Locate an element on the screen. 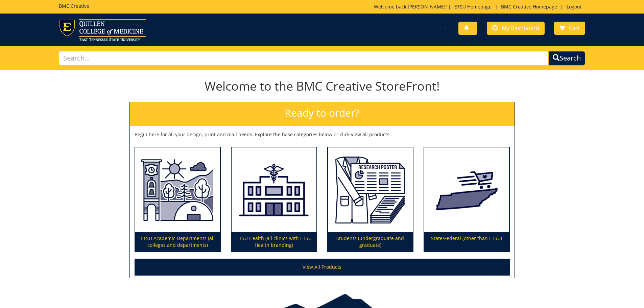  p: ETSU Academic Departments (all colleges and departments) is located at coordinates (177, 242).